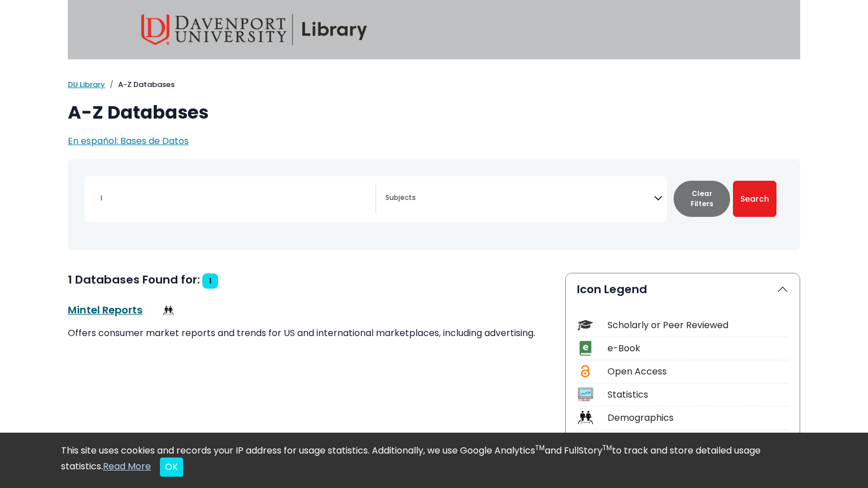 Image resolution: width=868 pixels, height=488 pixels. Describe the element at coordinates (254, 29) in the screenshot. I see `img: Davenport University Library` at that location.